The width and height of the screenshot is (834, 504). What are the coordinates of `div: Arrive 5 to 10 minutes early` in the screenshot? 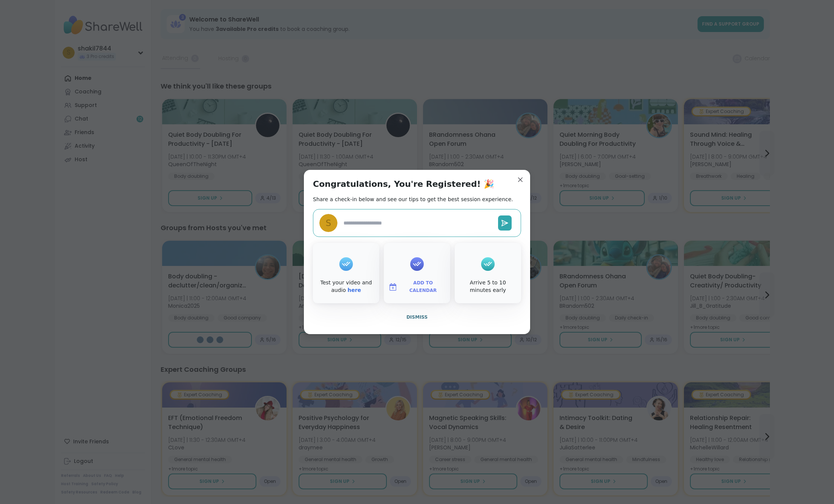 It's located at (488, 286).